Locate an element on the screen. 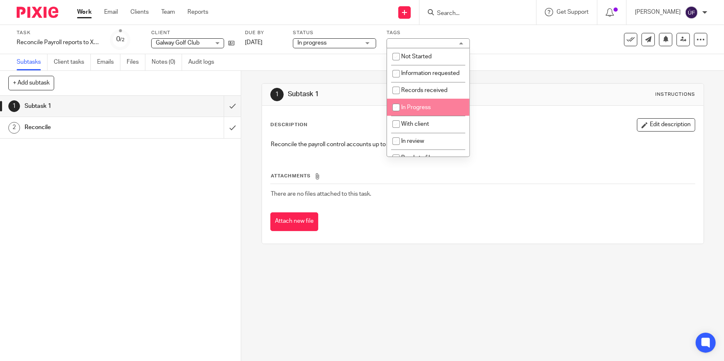  p: Description is located at coordinates (289, 125).